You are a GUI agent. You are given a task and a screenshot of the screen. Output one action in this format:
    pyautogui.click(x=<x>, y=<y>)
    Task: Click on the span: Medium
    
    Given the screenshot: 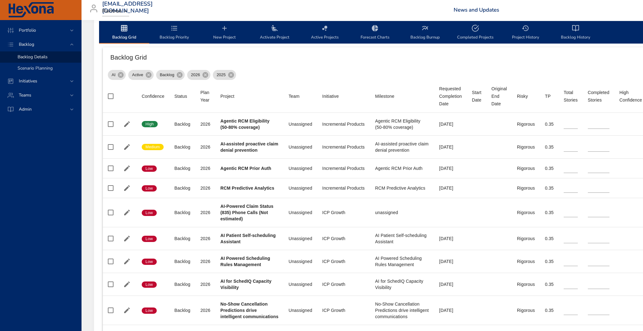 What is the action you would take?
    pyautogui.click(x=153, y=147)
    